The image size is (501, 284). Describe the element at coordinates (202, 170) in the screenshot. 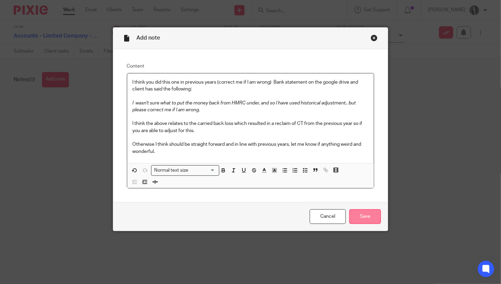

I see `input: Search for option` at that location.